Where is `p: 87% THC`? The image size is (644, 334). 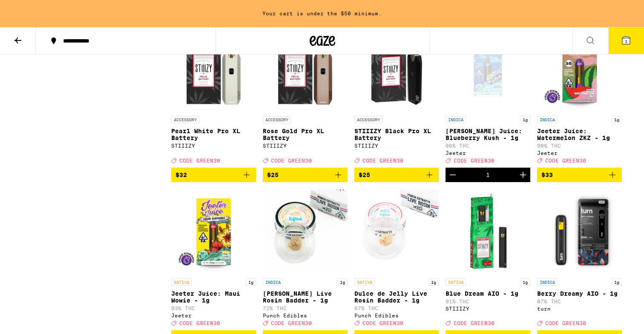
p: 87% THC is located at coordinates (579, 301).